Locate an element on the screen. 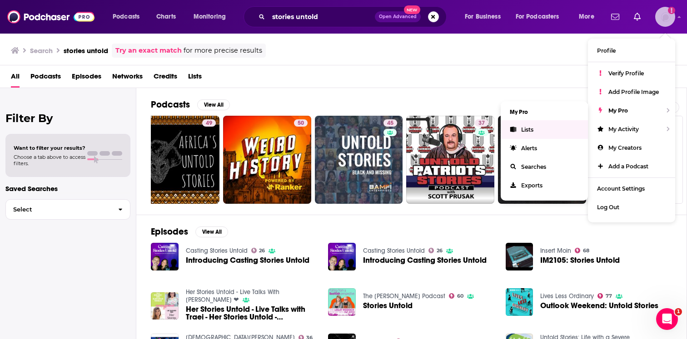 The width and height of the screenshot is (687, 339). span: 60 is located at coordinates (460, 296).